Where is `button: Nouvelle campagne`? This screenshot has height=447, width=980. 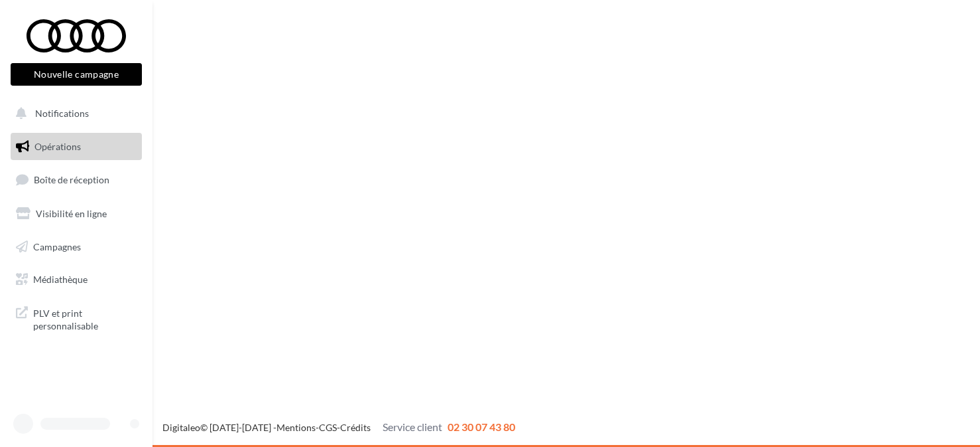
button: Nouvelle campagne is located at coordinates (76, 74).